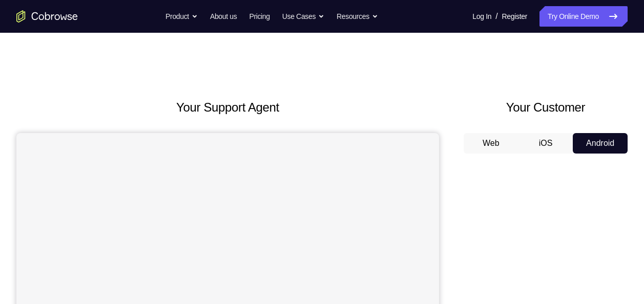  I want to click on h2: Your Support Agent, so click(227, 107).